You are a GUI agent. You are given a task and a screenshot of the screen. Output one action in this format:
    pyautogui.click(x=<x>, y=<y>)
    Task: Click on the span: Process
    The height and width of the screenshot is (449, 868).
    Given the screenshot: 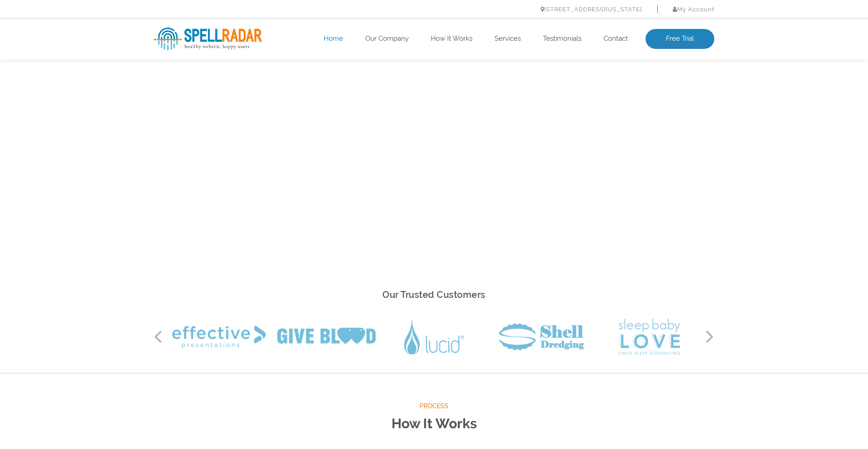 What is the action you would take?
    pyautogui.click(x=434, y=405)
    